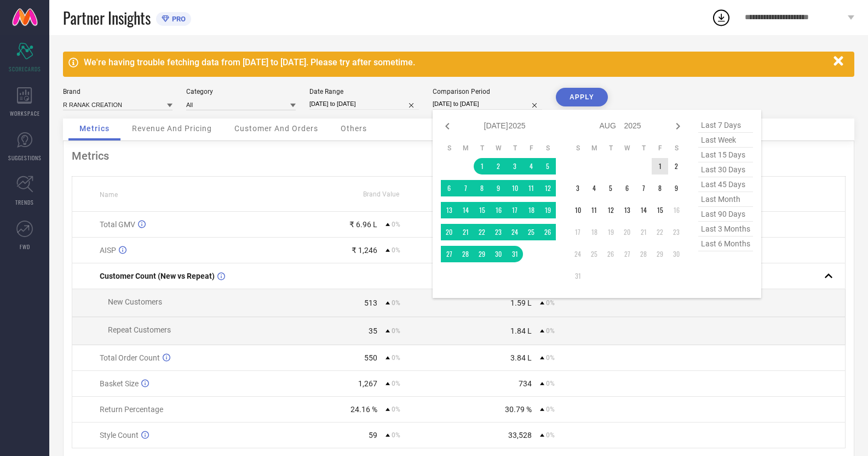  What do you see at coordinates (578, 254) in the screenshot?
I see `td: Sun Aug 24 2025` at bounding box center [578, 254].